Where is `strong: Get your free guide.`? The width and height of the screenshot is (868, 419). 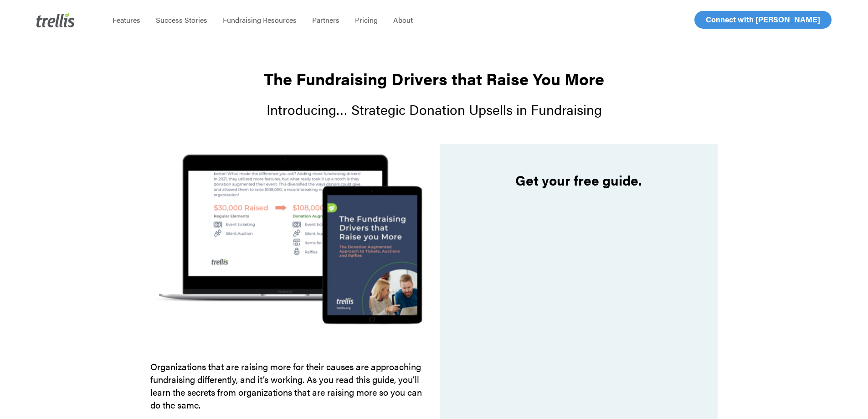
strong: Get your free guide. is located at coordinates (578, 180).